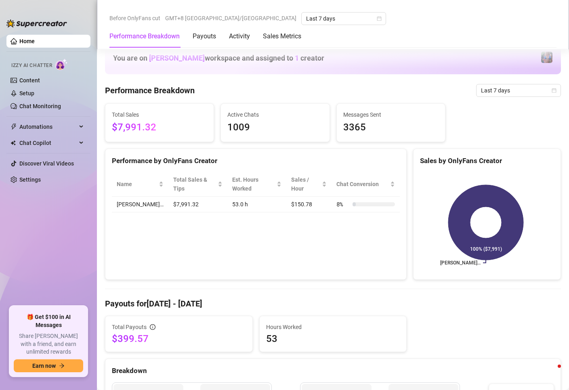 The image size is (569, 390). What do you see at coordinates (275, 115) in the screenshot?
I see `span: Active Chats` at bounding box center [275, 115].